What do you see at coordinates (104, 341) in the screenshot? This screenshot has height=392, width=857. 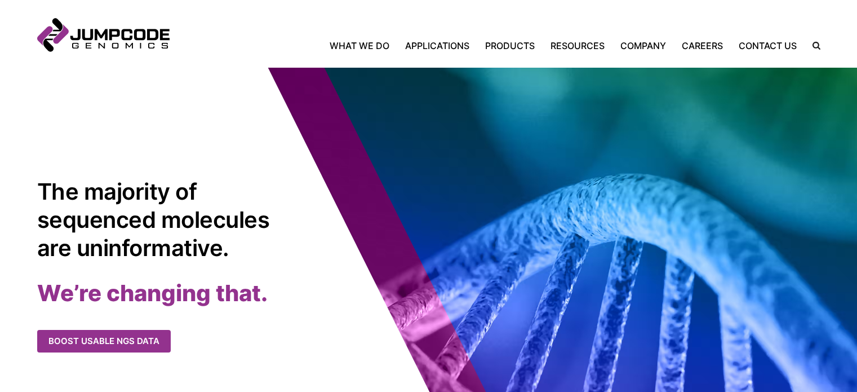 I see `a: Boost usable NGS data` at bounding box center [104, 341].